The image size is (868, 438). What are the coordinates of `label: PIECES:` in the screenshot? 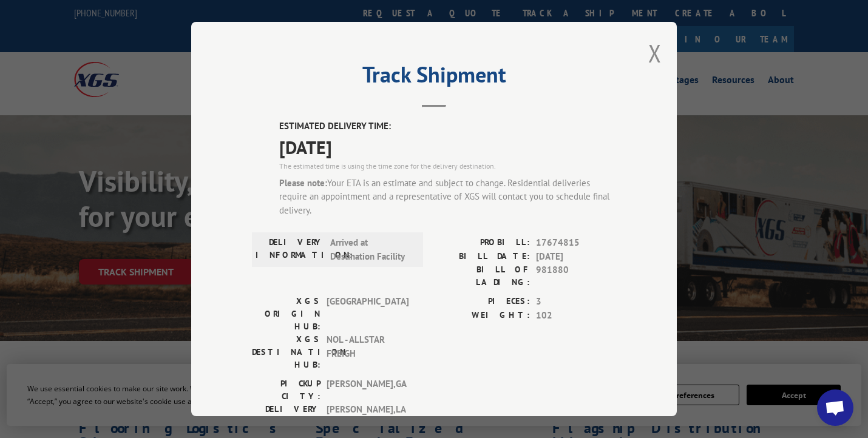 It's located at (482, 301).